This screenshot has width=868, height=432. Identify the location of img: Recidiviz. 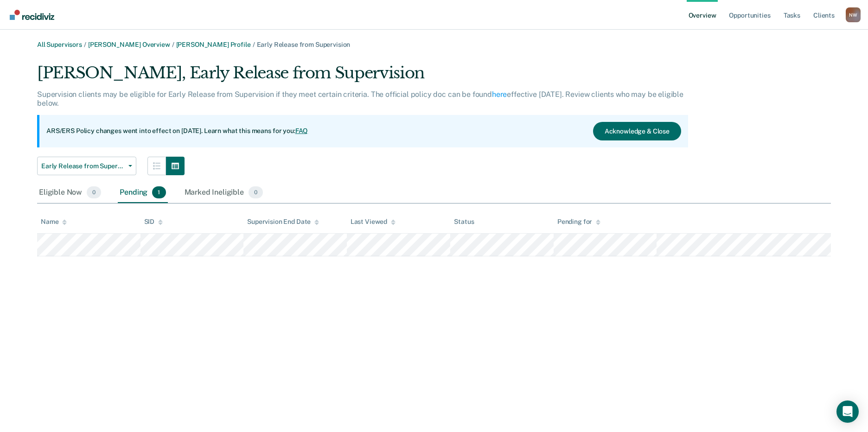
(32, 15).